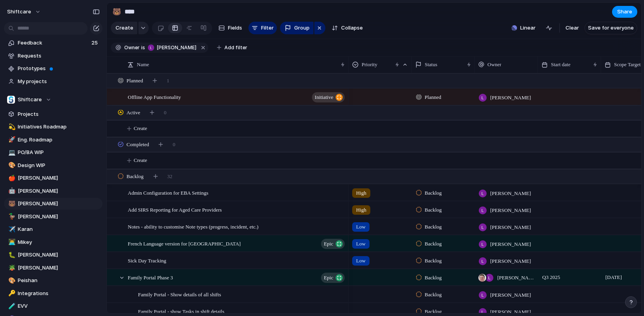 Image resolution: width=644 pixels, height=316 pixels. Describe the element at coordinates (59, 280) in the screenshot. I see `span: Peishan` at that location.